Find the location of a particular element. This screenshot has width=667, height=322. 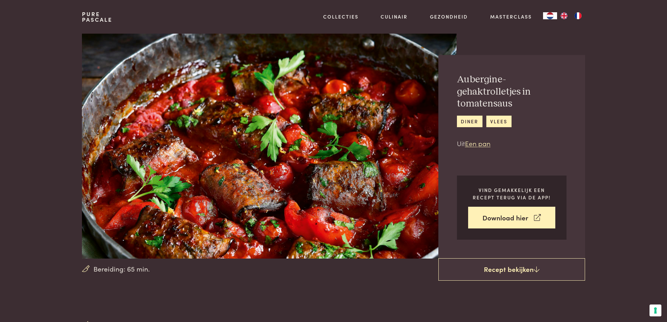

a: FR is located at coordinates (578, 16).